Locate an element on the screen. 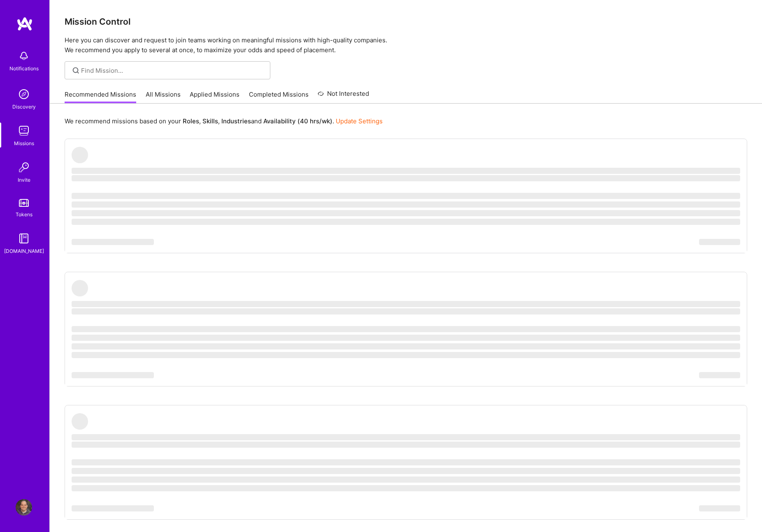 This screenshot has height=532, width=762. a: Applied Missions is located at coordinates (215, 96).